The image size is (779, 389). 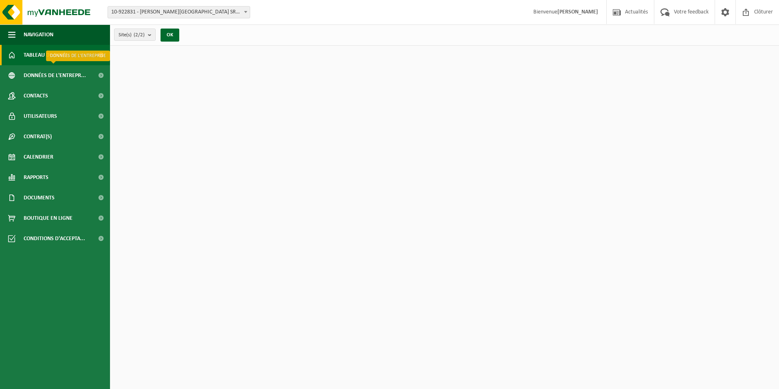 What do you see at coordinates (139, 35) in the screenshot?
I see `count: (2/2)` at bounding box center [139, 35].